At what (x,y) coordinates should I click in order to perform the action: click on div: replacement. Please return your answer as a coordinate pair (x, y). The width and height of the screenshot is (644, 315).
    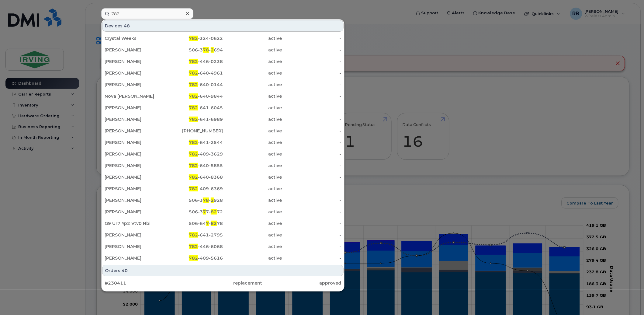
    Looking at the image, I should click on (222, 283).